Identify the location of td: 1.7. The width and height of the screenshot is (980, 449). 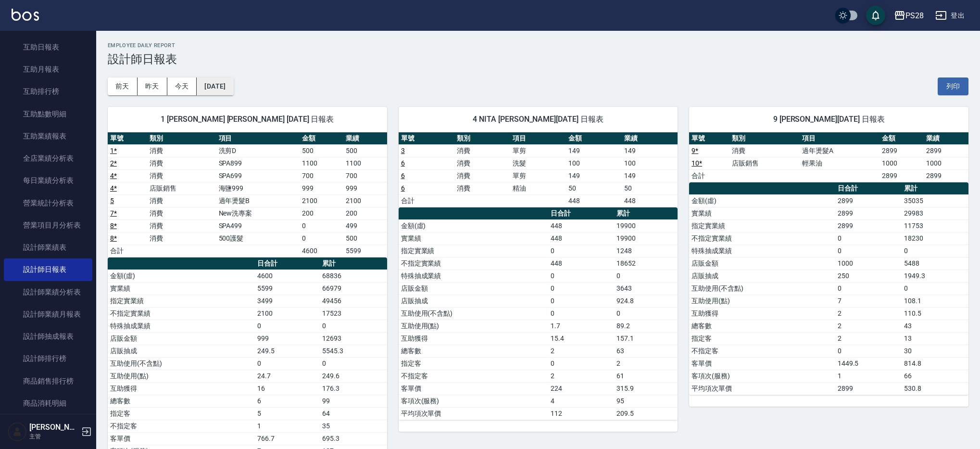
(581, 326).